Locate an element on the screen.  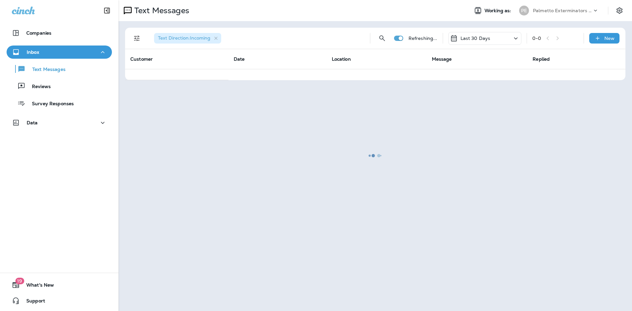
button: Support is located at coordinates (59, 300).